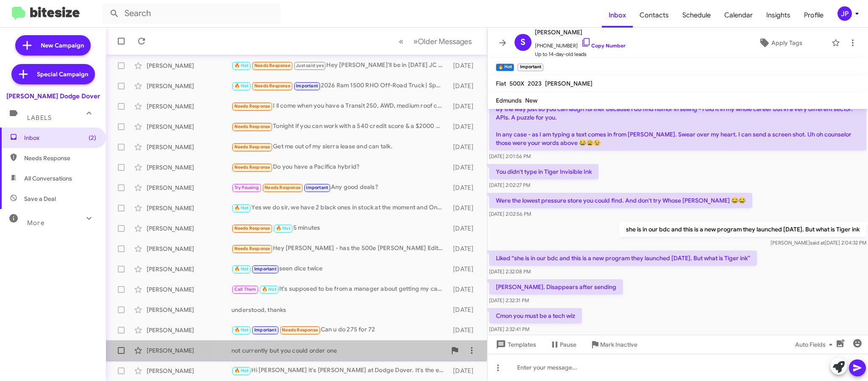 The image size is (868, 381). Describe the element at coordinates (400, 41) in the screenshot. I see `button: Previous` at that location.